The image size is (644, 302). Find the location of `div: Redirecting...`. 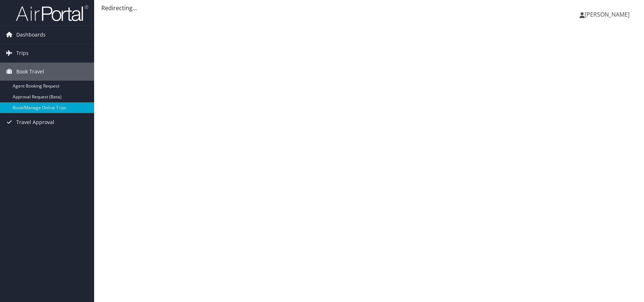

div: Redirecting... is located at coordinates (369, 8).